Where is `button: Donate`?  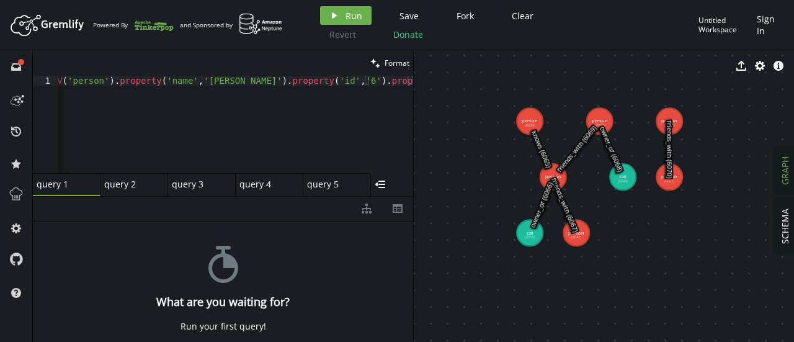 button: Donate is located at coordinates (408, 34).